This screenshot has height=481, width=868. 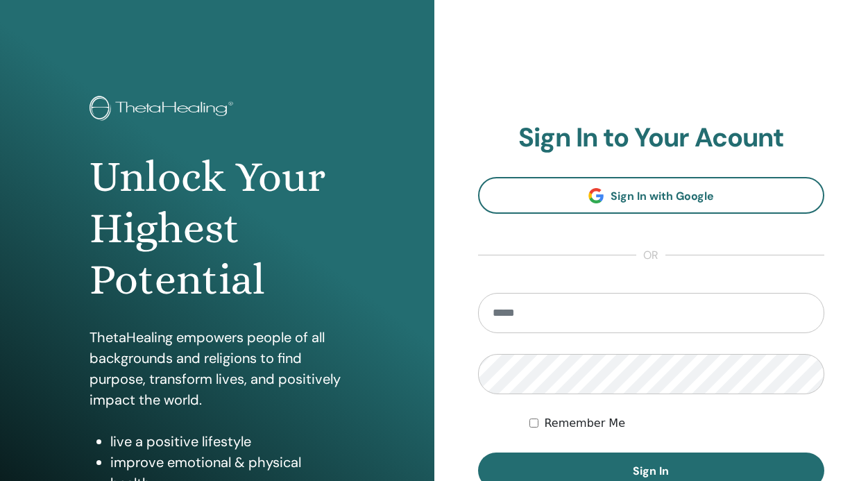 What do you see at coordinates (662, 195) in the screenshot?
I see `span: Sign In with Google` at bounding box center [662, 195].